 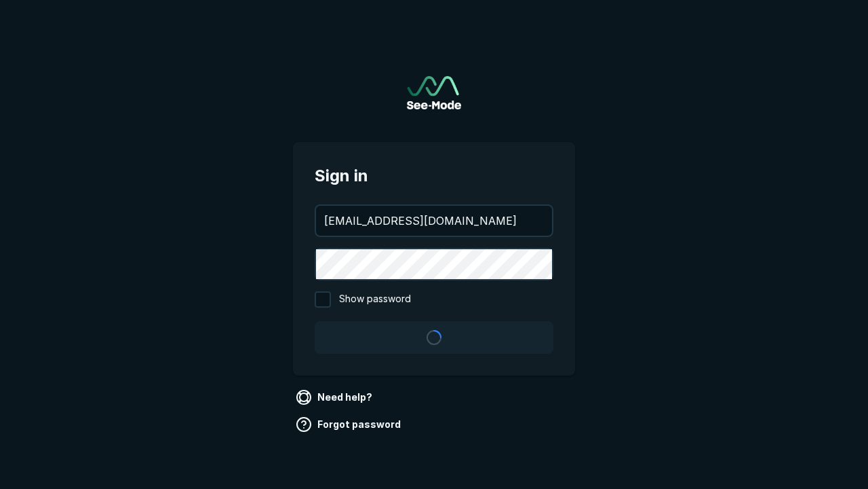 I want to click on img: See-Mode Logo, so click(x=434, y=92).